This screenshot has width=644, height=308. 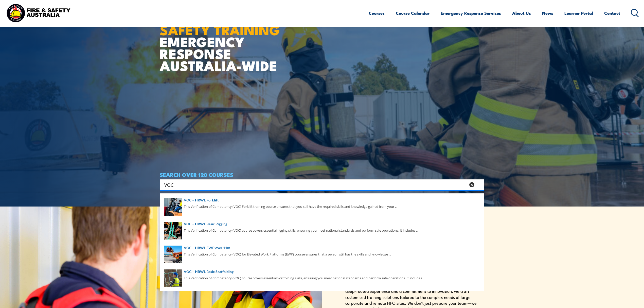 I want to click on input: Search input, so click(x=315, y=185).